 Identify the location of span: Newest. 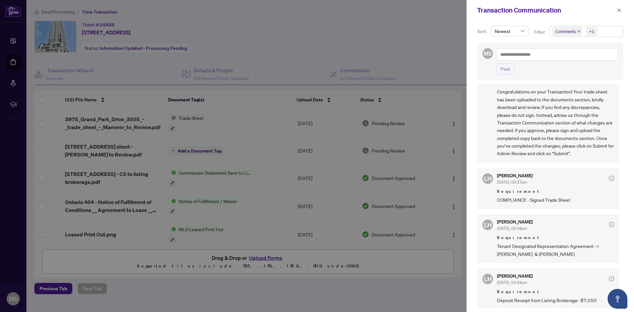
(510, 31).